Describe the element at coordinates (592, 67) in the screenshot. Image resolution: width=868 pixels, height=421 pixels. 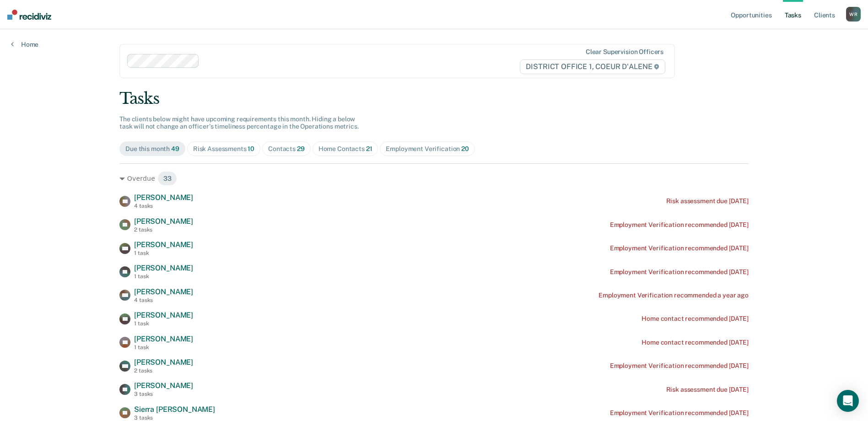
I see `span: DISTRICT OFFICE 1, COEUR D'ALENE` at that location.